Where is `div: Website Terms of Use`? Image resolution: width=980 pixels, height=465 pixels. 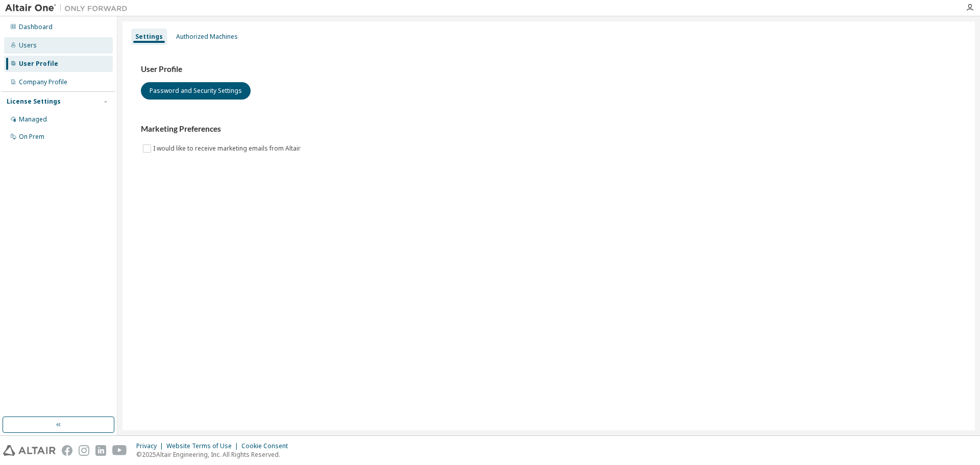
div: Website Terms of Use is located at coordinates (204, 446).